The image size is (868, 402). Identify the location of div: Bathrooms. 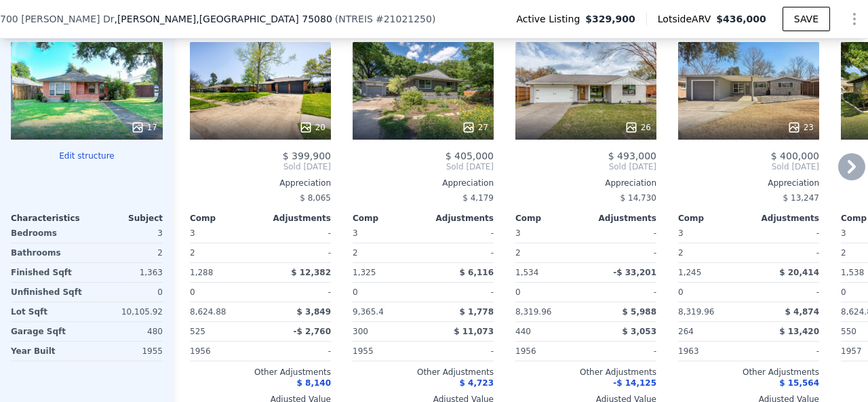
(47, 253).